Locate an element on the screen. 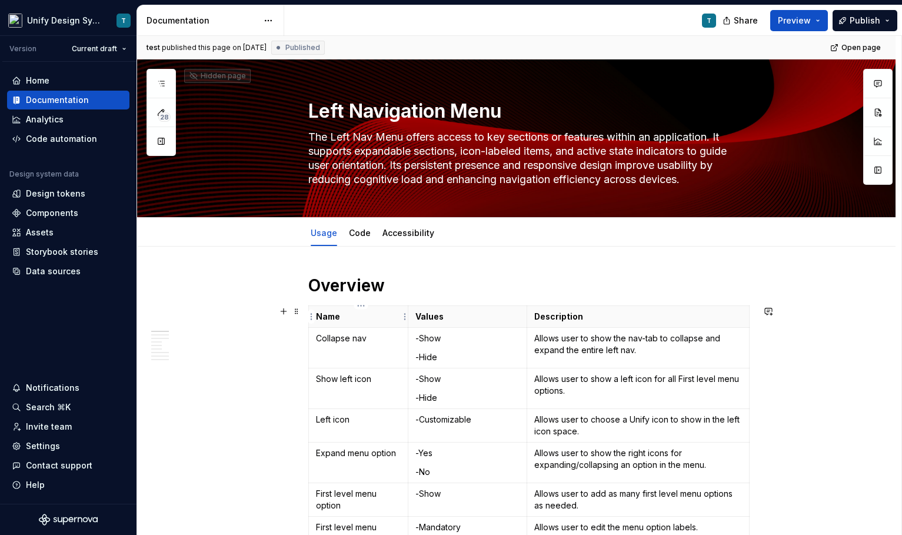 The height and width of the screenshot is (535, 902). button: Publish is located at coordinates (865, 21).